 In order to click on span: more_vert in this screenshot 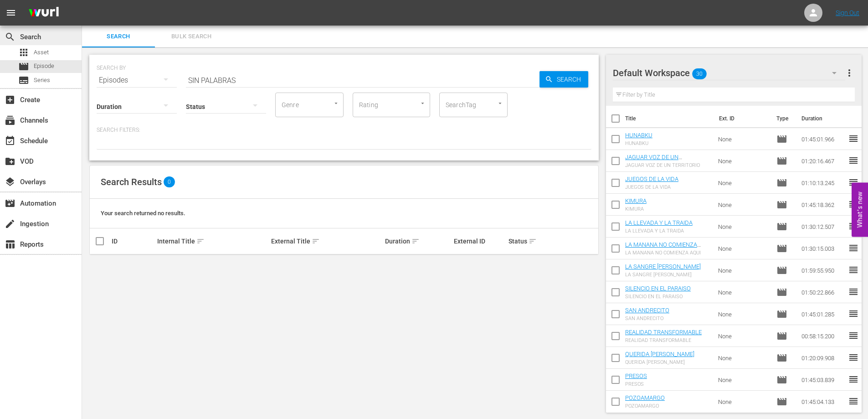, I will do `click(849, 73)`.